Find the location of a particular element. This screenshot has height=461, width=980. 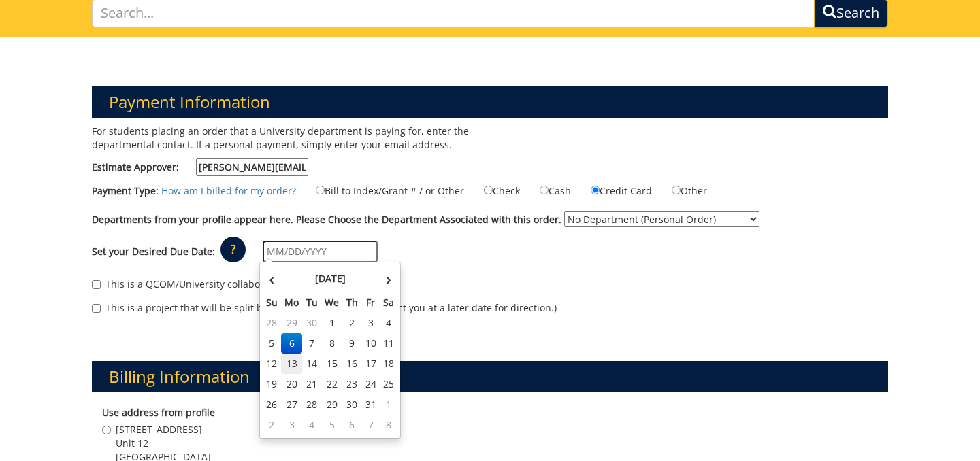

th: We is located at coordinates (332, 303).